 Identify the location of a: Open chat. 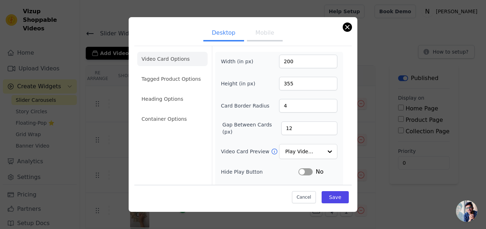
(467, 211).